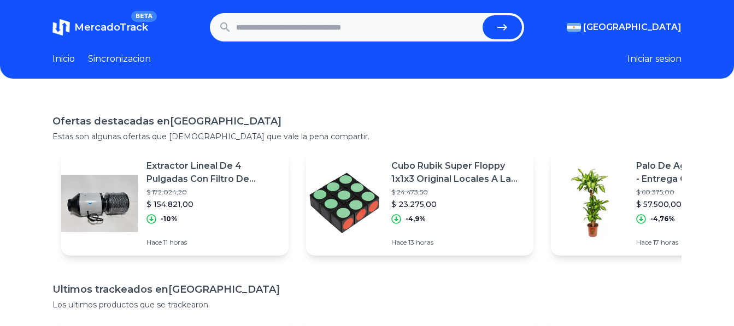 The width and height of the screenshot is (734, 326). I want to click on img: MercadoTrack, so click(61, 27).